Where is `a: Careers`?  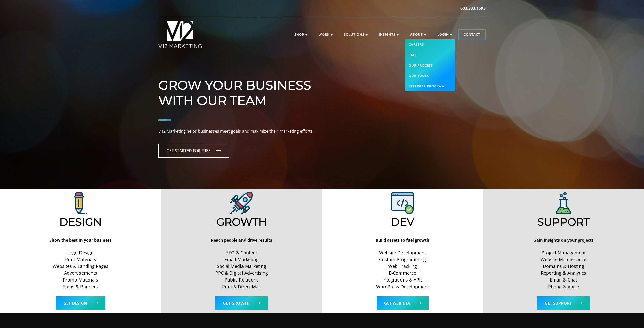
a: Careers is located at coordinates (430, 45).